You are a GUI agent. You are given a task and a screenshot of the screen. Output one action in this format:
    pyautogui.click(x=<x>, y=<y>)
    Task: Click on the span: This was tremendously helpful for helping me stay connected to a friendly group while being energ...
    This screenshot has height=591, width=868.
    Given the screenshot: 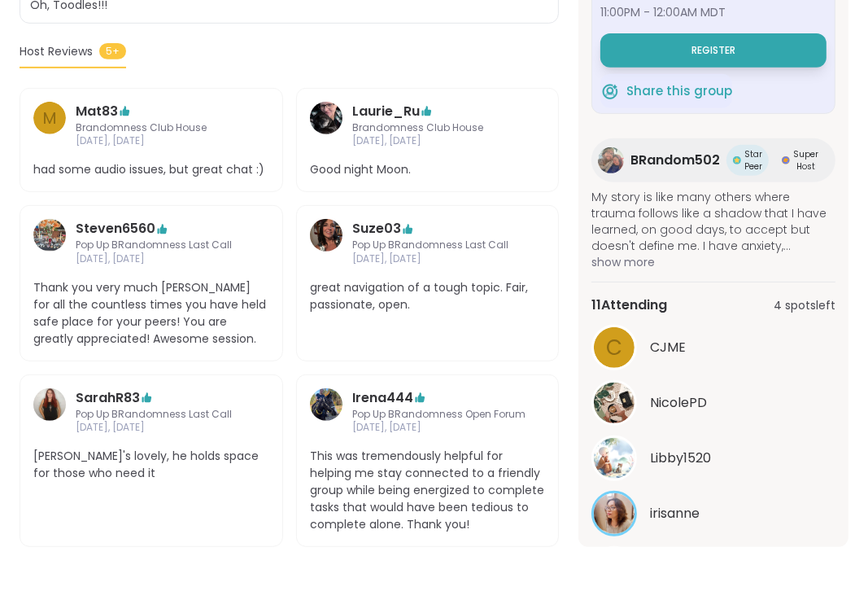 What is the action you would take?
    pyautogui.click(x=428, y=490)
    